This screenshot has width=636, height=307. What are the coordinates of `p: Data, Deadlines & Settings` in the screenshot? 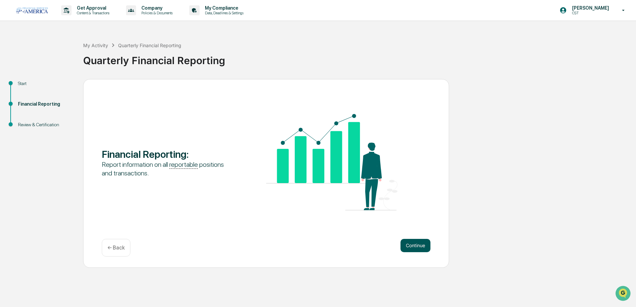 It's located at (223, 13).